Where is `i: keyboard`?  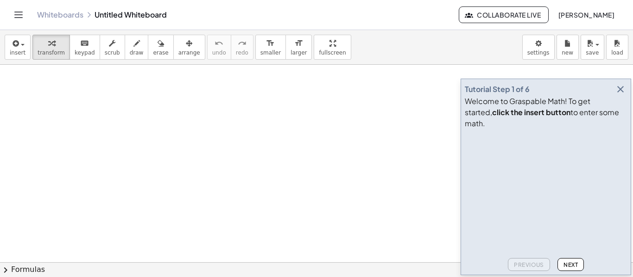
i: keyboard is located at coordinates (84, 44).